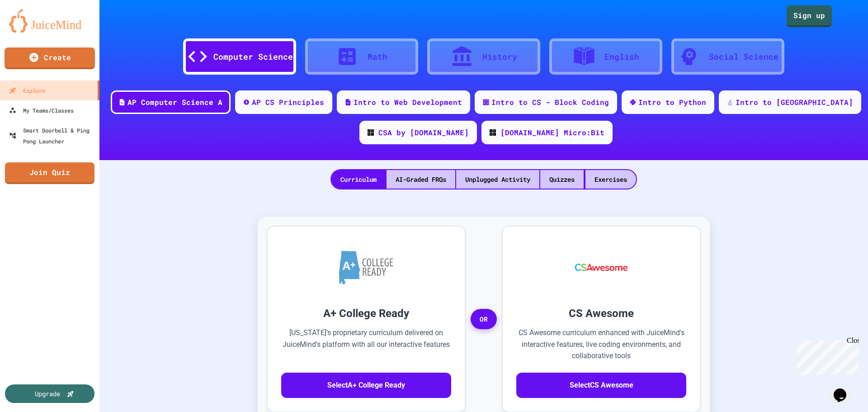 The image size is (868, 412). I want to click on div: Explore, so click(27, 90).